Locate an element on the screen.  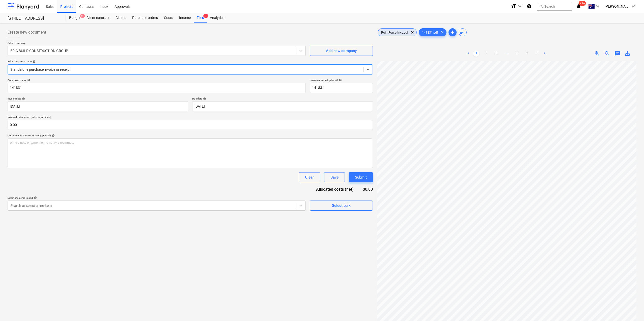
button: Select bulk is located at coordinates (342, 206).